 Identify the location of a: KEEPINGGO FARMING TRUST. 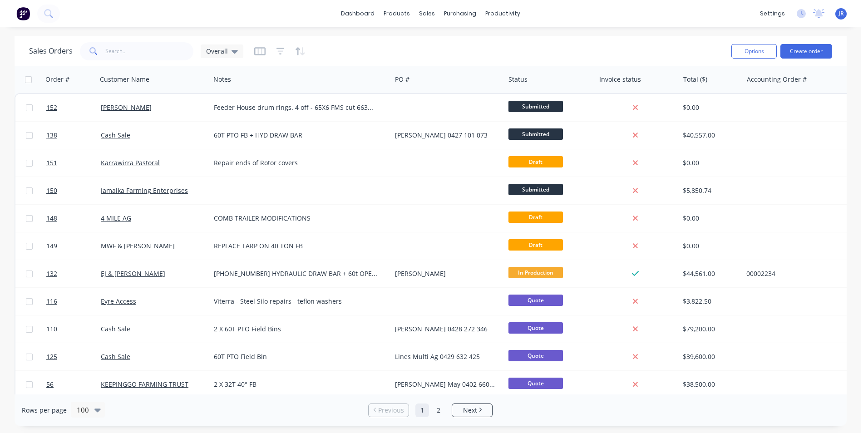
(145, 384).